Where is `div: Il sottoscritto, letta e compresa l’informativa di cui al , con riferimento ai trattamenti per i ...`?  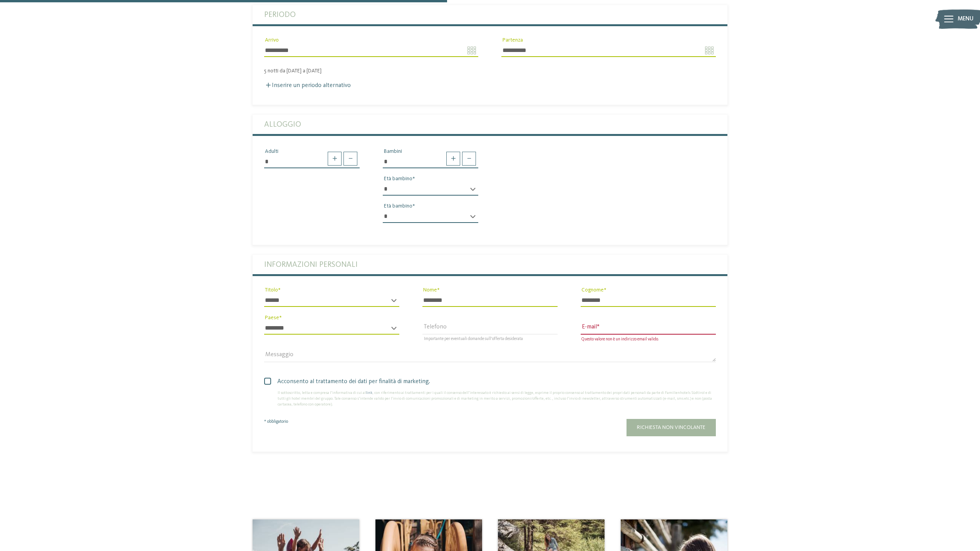
div: Il sottoscritto, letta e compresa l’informativa di cui al , con riferimento ai trattamenti per i ... is located at coordinates (490, 399).